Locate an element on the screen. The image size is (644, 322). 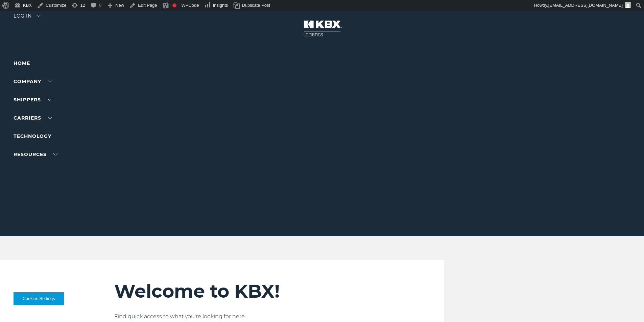
a: Carriers is located at coordinates (33, 118).